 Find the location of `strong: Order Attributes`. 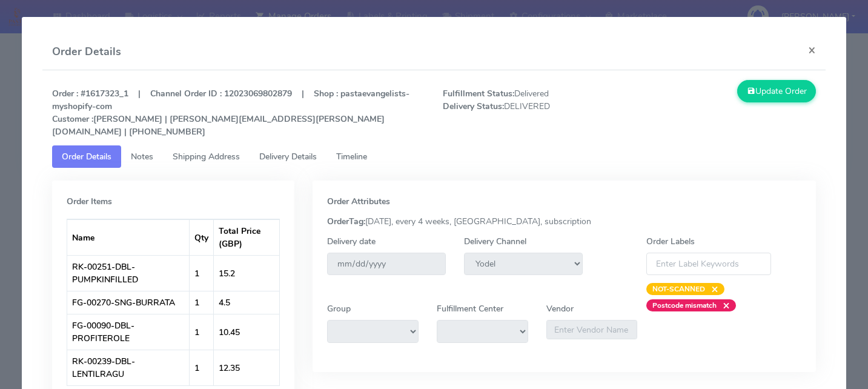

strong: Order Attributes is located at coordinates (359, 201).